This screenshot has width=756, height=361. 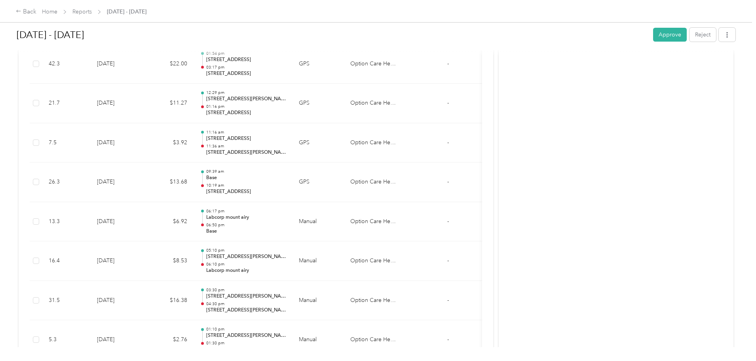 I want to click on p: 01:30 pm, so click(x=246, y=343).